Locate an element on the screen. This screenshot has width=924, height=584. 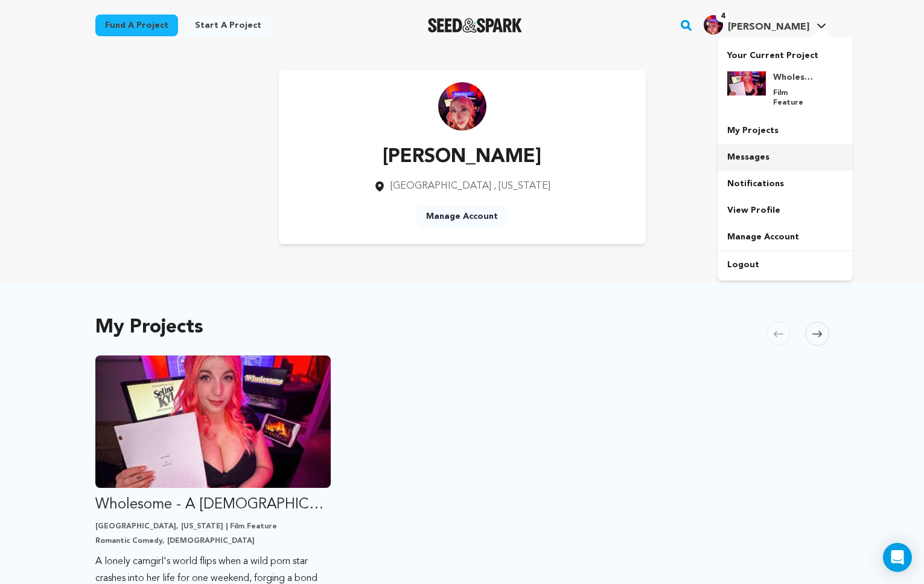
h2: My Projects is located at coordinates (149, 327).